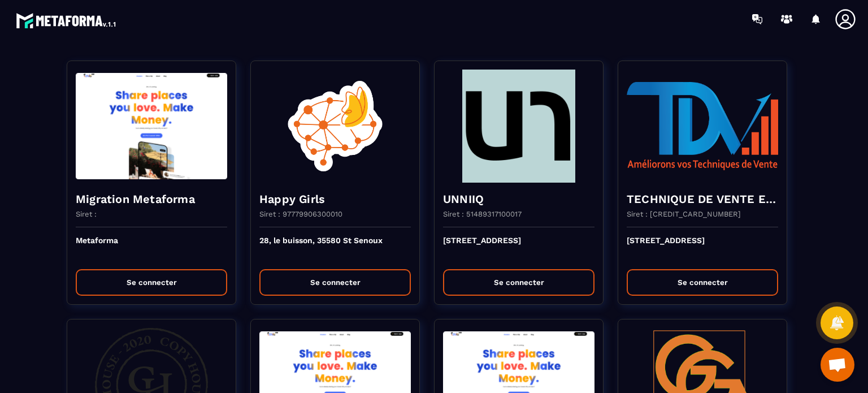  Describe the element at coordinates (152, 199) in the screenshot. I see `h4: Migration Metaforma` at that location.